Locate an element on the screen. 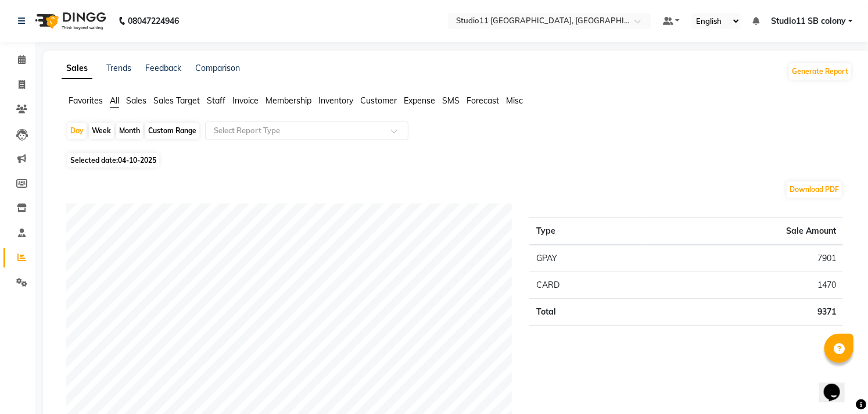  td: 9371 is located at coordinates (744, 313).